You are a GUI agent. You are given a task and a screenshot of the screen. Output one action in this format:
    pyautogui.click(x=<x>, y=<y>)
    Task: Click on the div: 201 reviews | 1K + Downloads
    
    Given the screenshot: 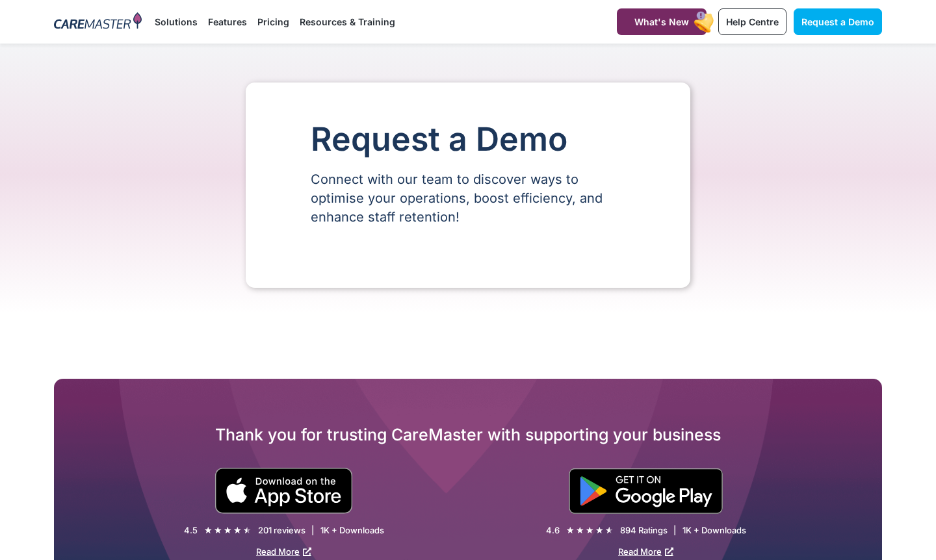 What is the action you would take?
    pyautogui.click(x=321, y=530)
    